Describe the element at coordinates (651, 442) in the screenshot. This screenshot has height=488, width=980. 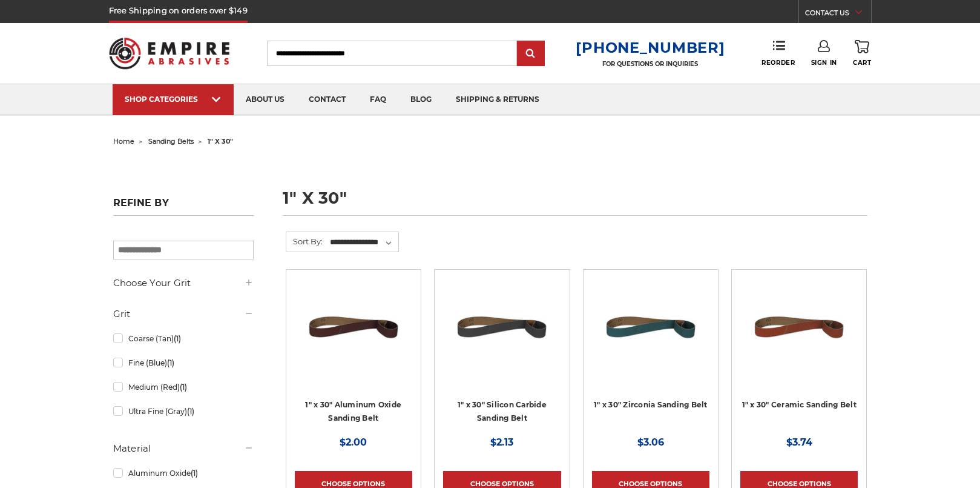
I see `span: $3.06` at that location.